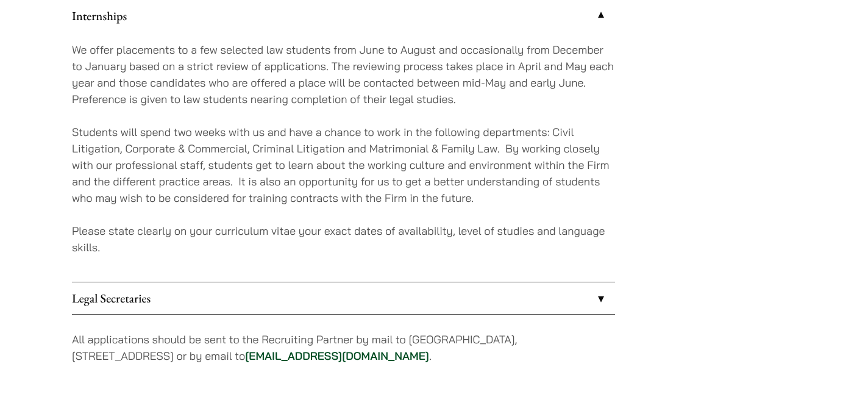  I want to click on p: We offer placements to a few selected law students from June to August and occasionally from Dece..., so click(343, 74).